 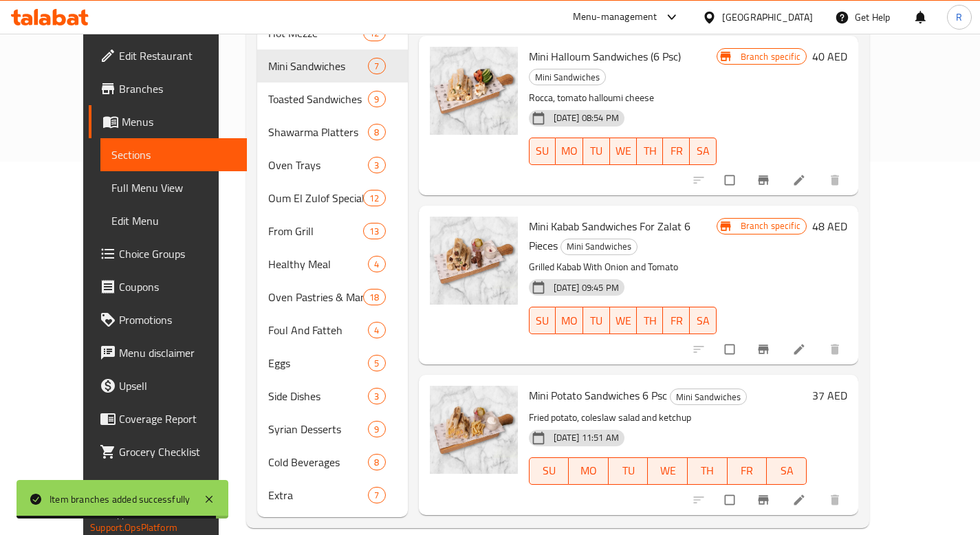 I want to click on div: Mini Sandwiches7, so click(x=332, y=66).